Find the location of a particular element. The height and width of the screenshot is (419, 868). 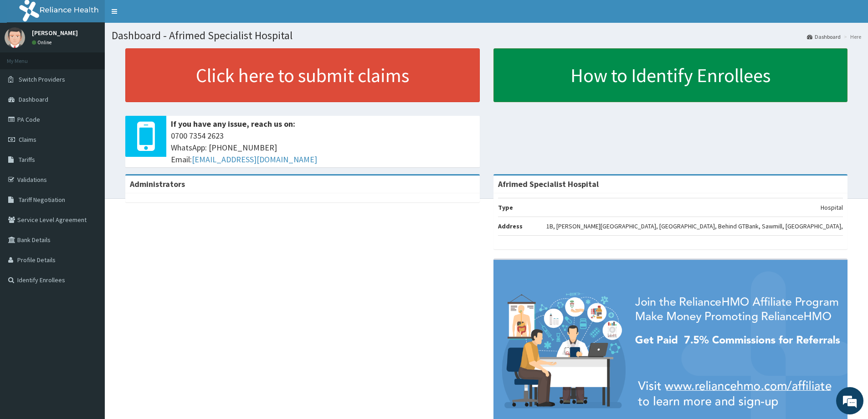

li: Here is located at coordinates (851, 36).